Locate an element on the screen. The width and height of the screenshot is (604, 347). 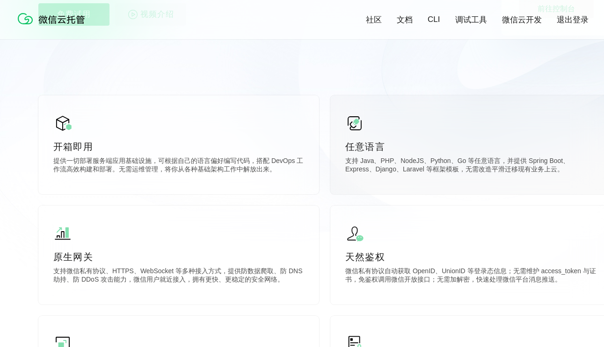
p: 任意语言 is located at coordinates (470, 147).